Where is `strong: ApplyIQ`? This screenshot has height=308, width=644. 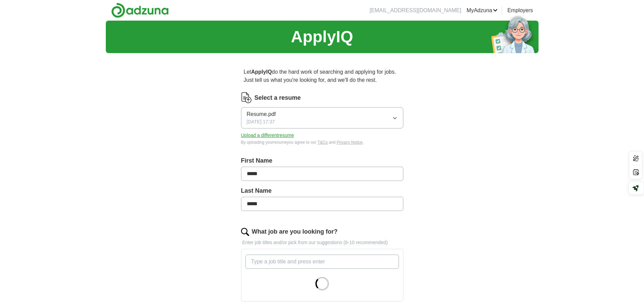 strong: ApplyIQ is located at coordinates (261, 72).